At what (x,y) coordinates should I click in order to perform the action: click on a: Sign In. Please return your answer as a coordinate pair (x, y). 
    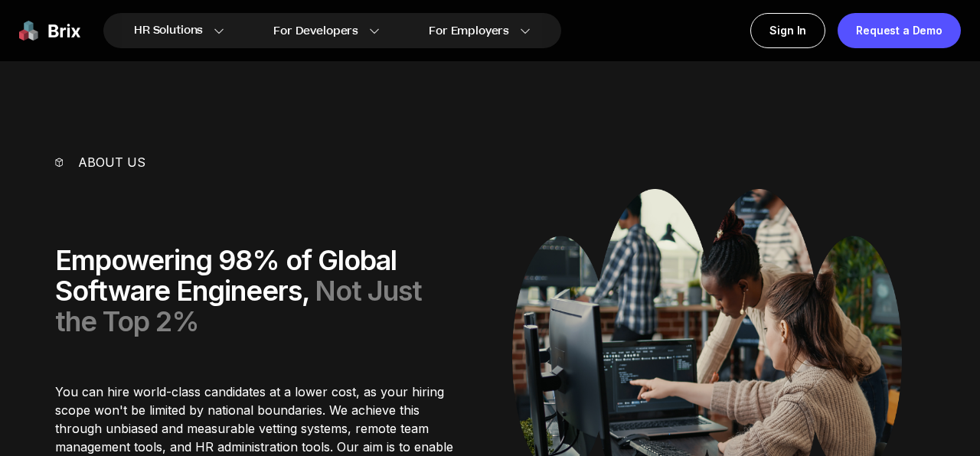
    Looking at the image, I should click on (788, 31).